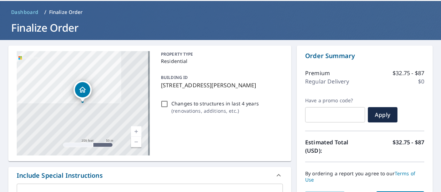  I want to click on a: Current Level 17, Zoom In, so click(136, 132).